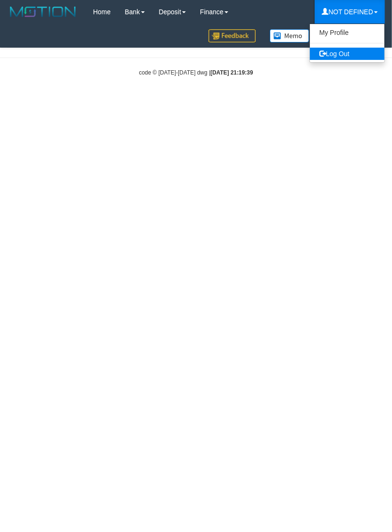 This screenshot has width=392, height=532. What do you see at coordinates (347, 33) in the screenshot?
I see `a: My Profile` at bounding box center [347, 33].